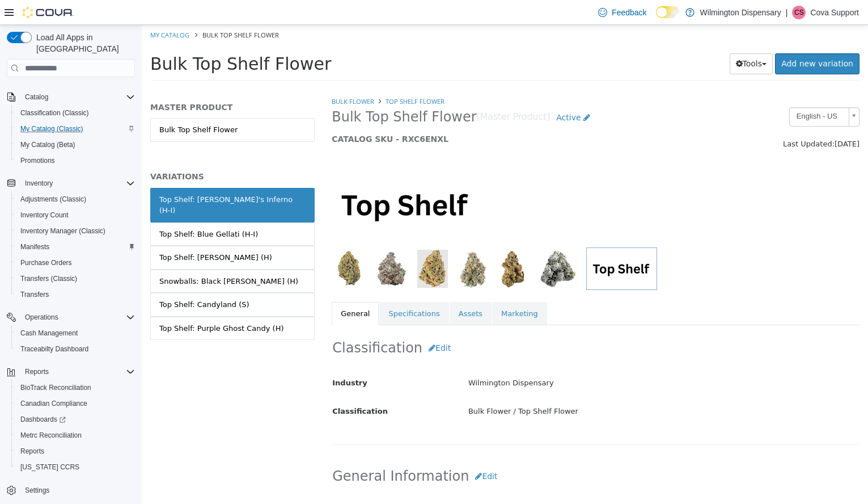  Describe the element at coordinates (75, 333) in the screenshot. I see `button: Cash Management` at that location.